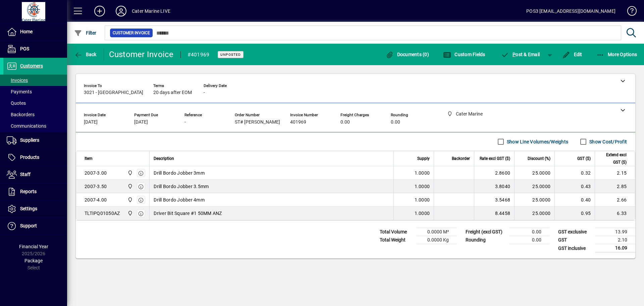  I want to click on span: Backorder, so click(461, 159).